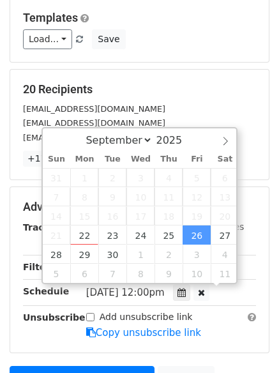 The width and height of the screenshot is (279, 373). Describe the element at coordinates (197, 178) in the screenshot. I see `span: September 5, 2025` at that location.